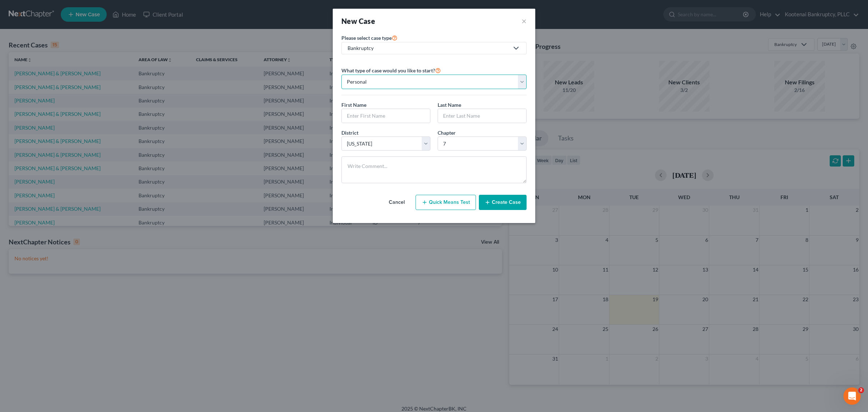  Describe the element at coordinates (445, 202) in the screenshot. I see `button: Quick Means Test` at that location.